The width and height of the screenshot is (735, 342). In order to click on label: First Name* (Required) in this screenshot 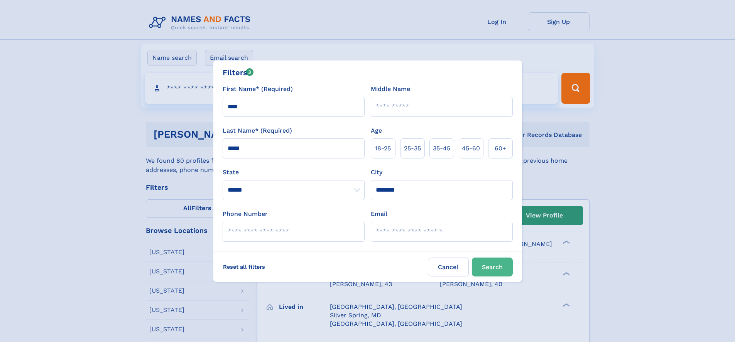, I will do `click(258, 89)`.